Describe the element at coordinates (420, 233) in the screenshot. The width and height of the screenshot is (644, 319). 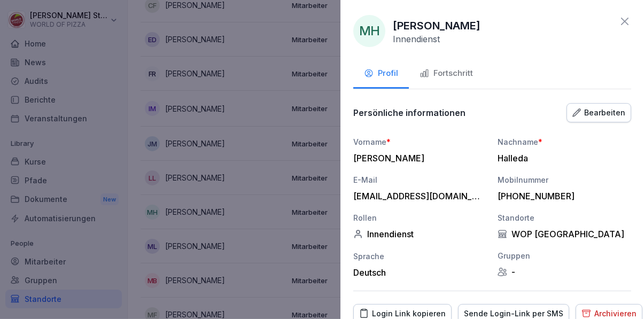
I see `div: Innendienst` at that location.